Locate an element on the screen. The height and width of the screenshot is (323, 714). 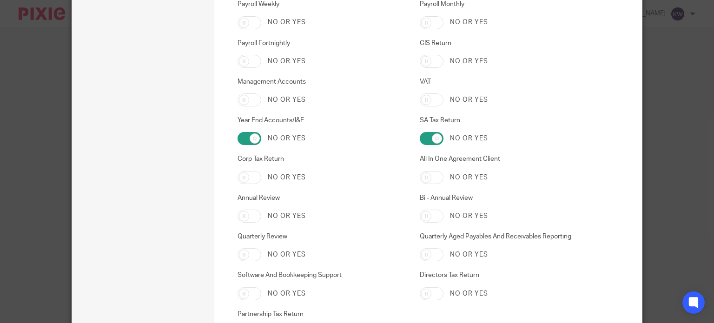
label: VAT is located at coordinates (504, 82).